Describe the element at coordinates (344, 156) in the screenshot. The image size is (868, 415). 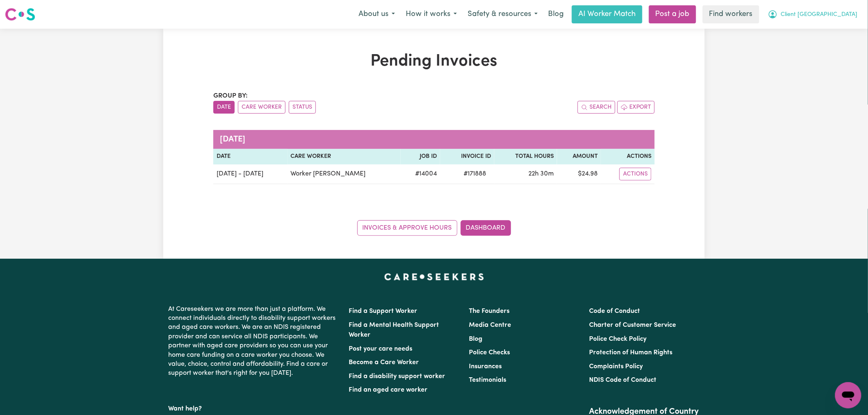
I see `th: Care Worker` at that location.